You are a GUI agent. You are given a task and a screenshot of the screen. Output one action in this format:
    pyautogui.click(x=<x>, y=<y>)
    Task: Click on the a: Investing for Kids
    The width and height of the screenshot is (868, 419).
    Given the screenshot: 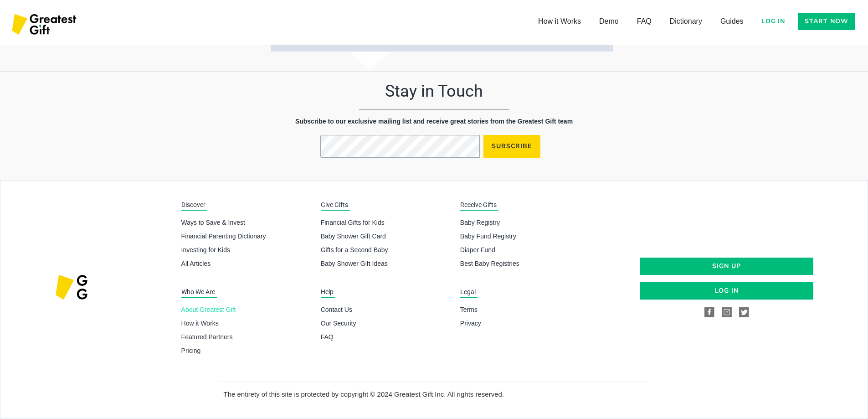 What is the action you would take?
    pyautogui.click(x=248, y=250)
    